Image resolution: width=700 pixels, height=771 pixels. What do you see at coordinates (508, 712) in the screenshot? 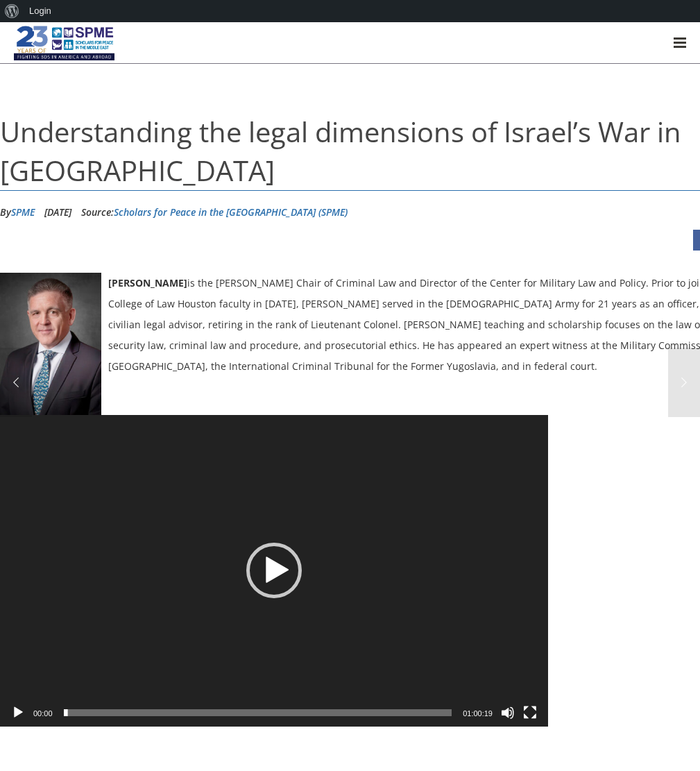
I see `button: Mute` at bounding box center [508, 712].